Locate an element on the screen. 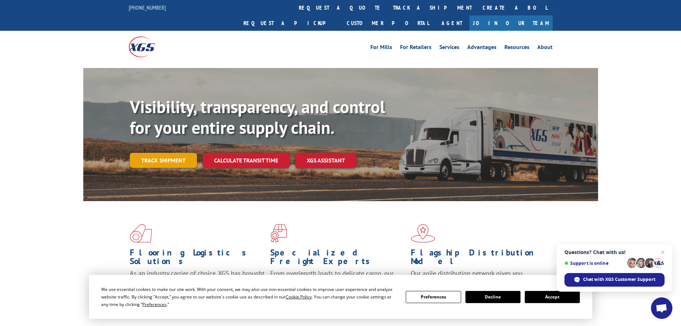 The width and height of the screenshot is (681, 326). a: XGS ASSISTANT is located at coordinates (326, 160).